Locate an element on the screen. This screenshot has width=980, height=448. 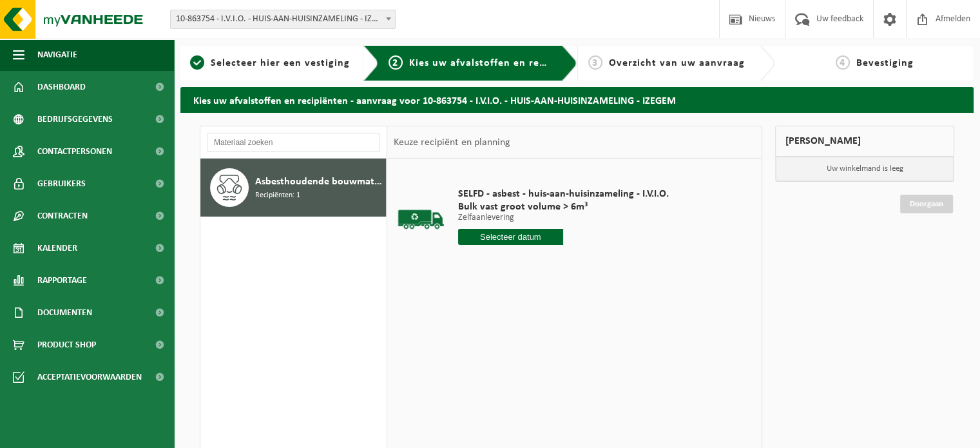
span: SELFD - asbest - huis-aan-huisinzameling - I.V.I.O. is located at coordinates (564, 194).